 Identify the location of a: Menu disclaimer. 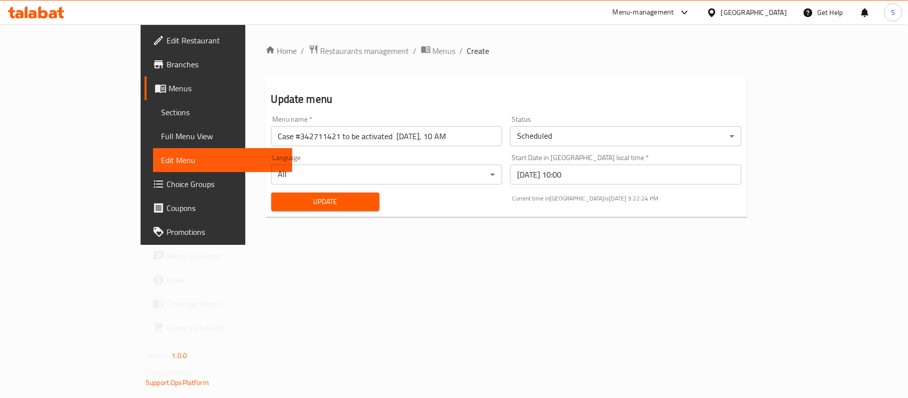
(218, 256).